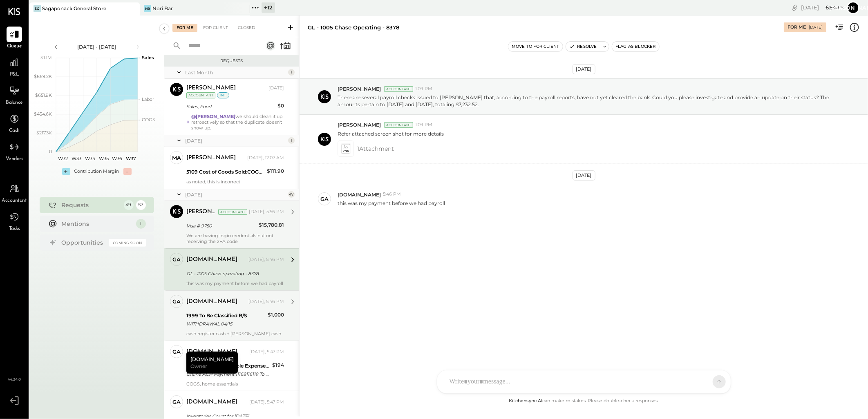  What do you see at coordinates (97, 224) in the screenshot?
I see `div: Mentions` at bounding box center [97, 224].